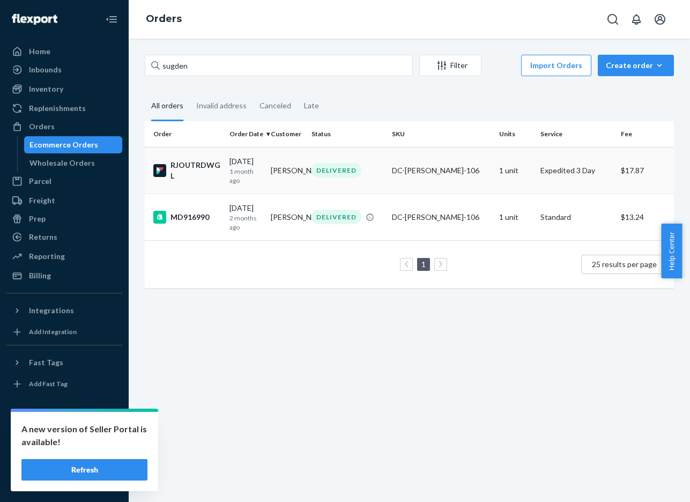 The height and width of the screenshot is (502, 690). What do you see at coordinates (279, 65) in the screenshot?
I see `input: Search orders` at bounding box center [279, 65].